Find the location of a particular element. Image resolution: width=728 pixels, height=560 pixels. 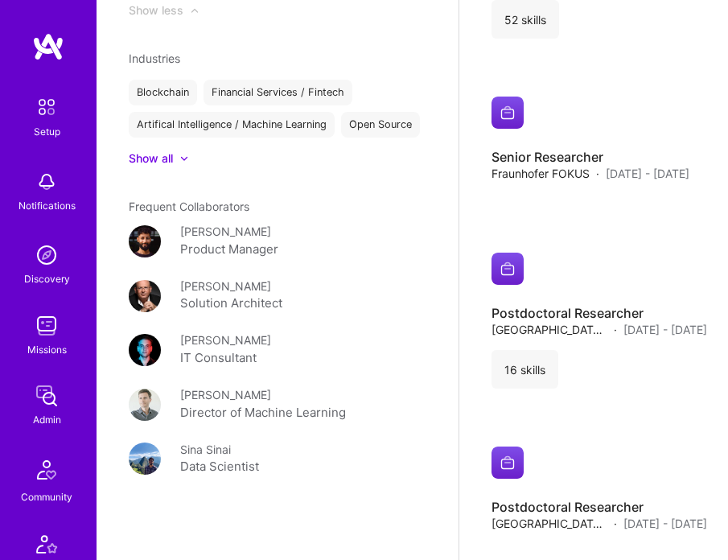

h4: Senior Researcher is located at coordinates (590, 157).